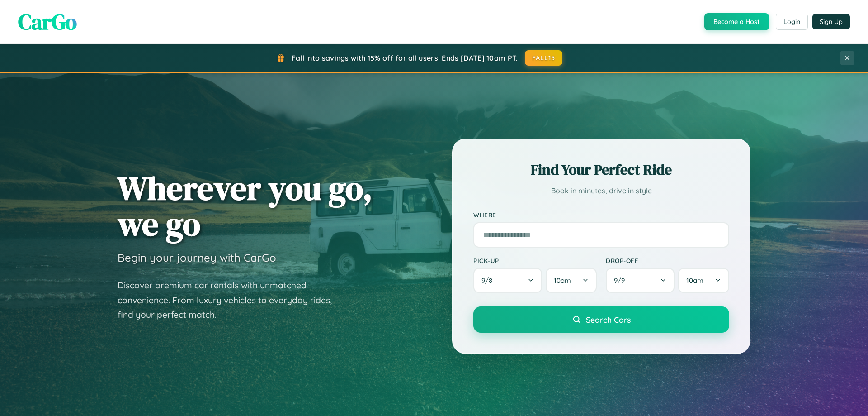 This screenshot has height=416, width=868. What do you see at coordinates (622, 280) in the screenshot?
I see `span: 9 / 9` at bounding box center [622, 280].